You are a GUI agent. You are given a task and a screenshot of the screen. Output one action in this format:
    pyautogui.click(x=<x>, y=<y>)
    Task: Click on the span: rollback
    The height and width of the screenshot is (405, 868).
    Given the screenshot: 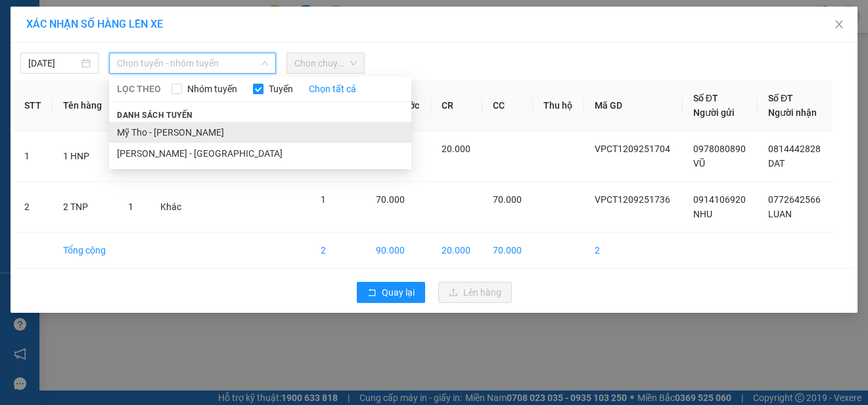 What is the action you would take?
    pyautogui.click(x=372, y=293)
    